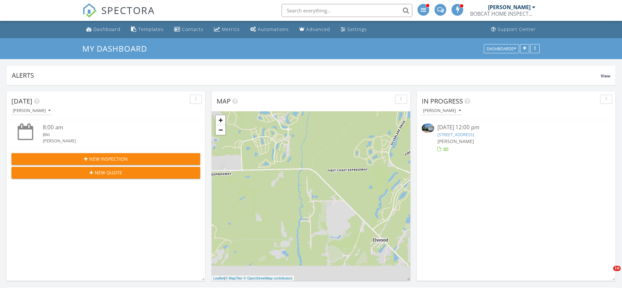 Image resolution: width=622 pixels, height=288 pixels. I want to click on a: My Dashboard, so click(117, 48).